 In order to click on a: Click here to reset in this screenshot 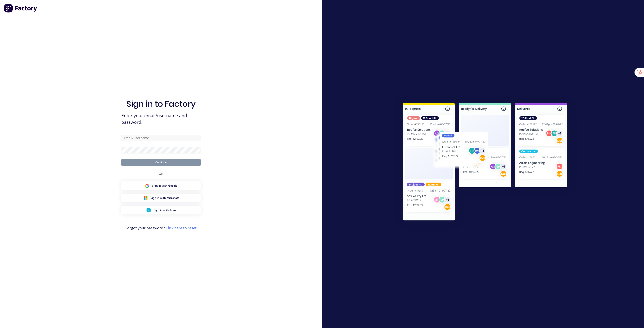, I will do `click(181, 228)`.